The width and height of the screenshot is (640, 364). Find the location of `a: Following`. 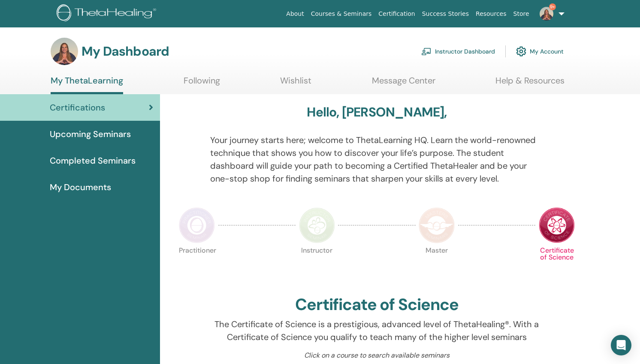

a: Following is located at coordinates (201, 84).